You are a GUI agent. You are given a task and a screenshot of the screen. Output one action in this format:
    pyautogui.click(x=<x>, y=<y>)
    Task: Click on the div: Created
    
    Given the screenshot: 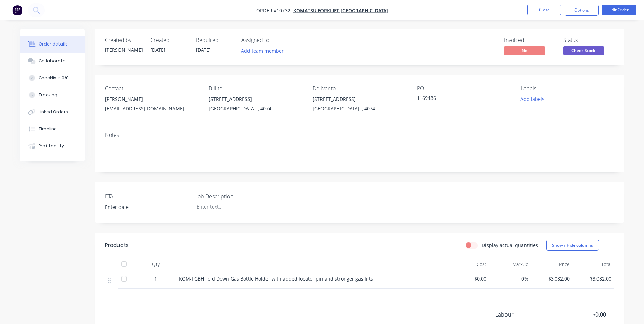 What is the action you would take?
    pyautogui.click(x=169, y=40)
    